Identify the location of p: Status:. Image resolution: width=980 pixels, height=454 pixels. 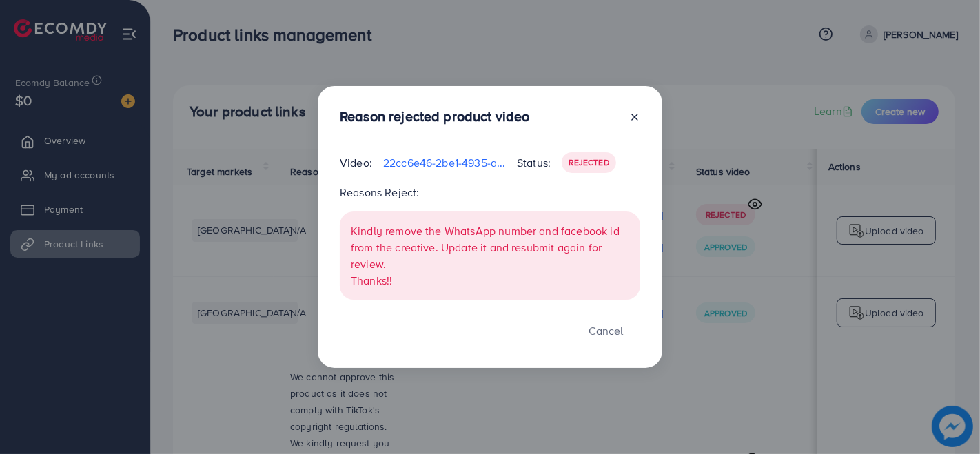
(534, 163).